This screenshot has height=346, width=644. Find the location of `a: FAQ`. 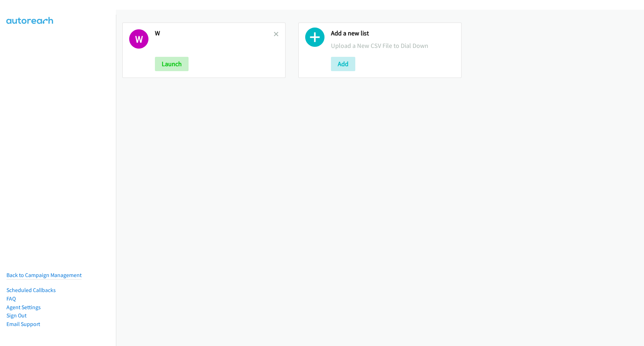

a: FAQ is located at coordinates (11, 298).